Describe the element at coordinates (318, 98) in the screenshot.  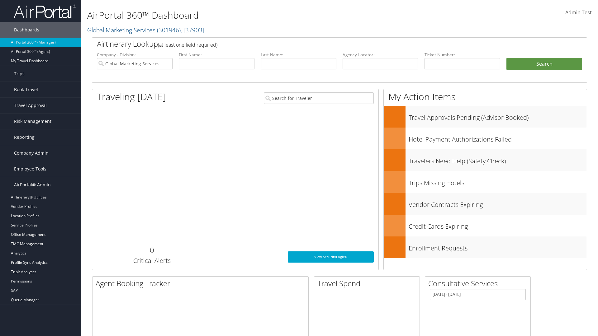
I see `input: Search for Traveler` at that location.